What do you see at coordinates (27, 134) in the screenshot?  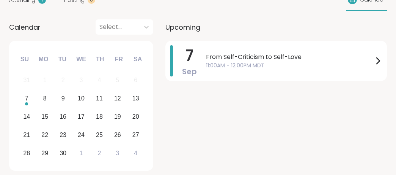 I see `div: Choose Sunday, September 21st, 2025` at bounding box center [27, 134].